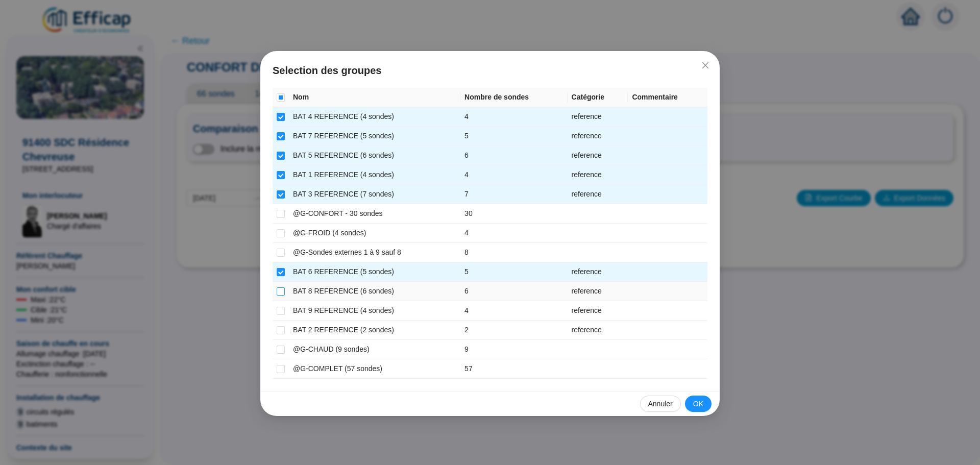 Image resolution: width=980 pixels, height=465 pixels. What do you see at coordinates (698, 404) in the screenshot?
I see `span: OK` at bounding box center [698, 404].